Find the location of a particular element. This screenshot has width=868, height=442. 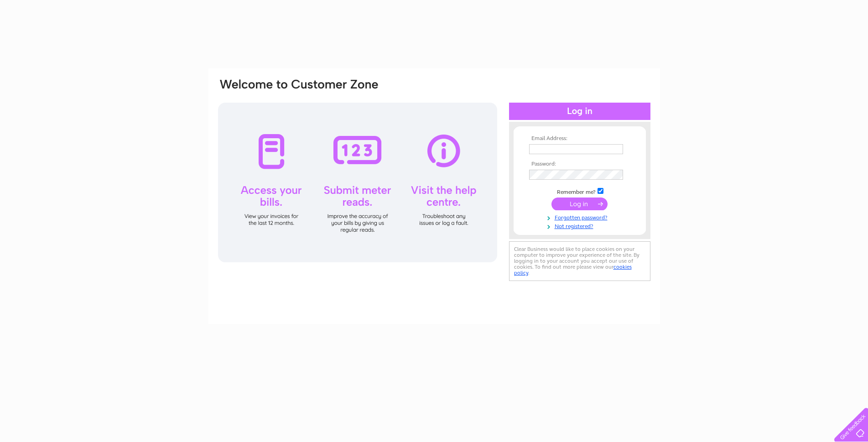

a: cookies policy is located at coordinates (573, 269).